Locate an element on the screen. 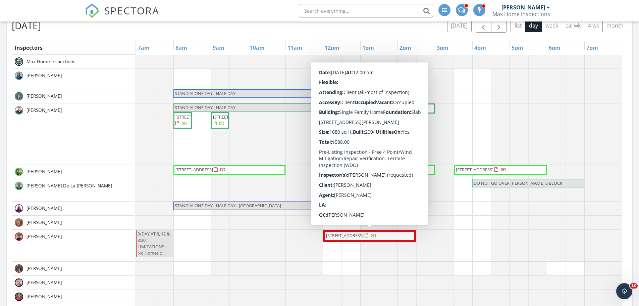 This screenshot has height=306, width=639. a: 6pm is located at coordinates (555, 48).